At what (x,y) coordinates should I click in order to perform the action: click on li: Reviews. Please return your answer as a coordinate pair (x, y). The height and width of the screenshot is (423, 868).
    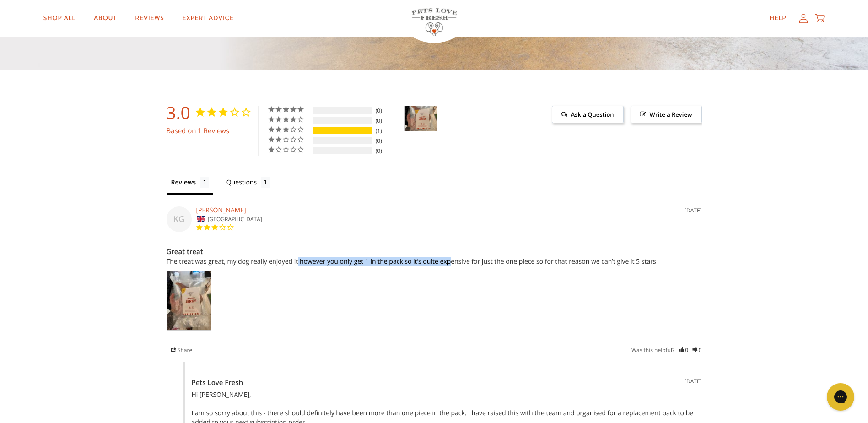
    Looking at the image, I should click on (190, 185).